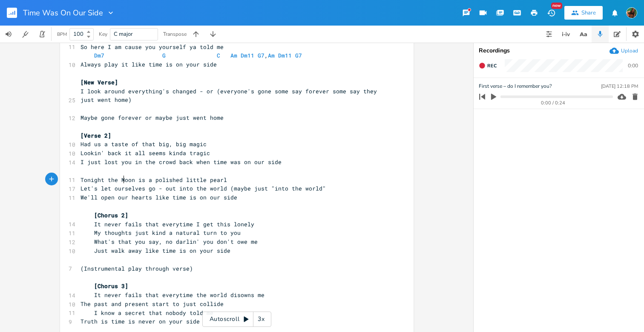  Describe the element at coordinates (154, 180) in the screenshot. I see `span: Tonight the Moon is a polished little pearl` at that location.